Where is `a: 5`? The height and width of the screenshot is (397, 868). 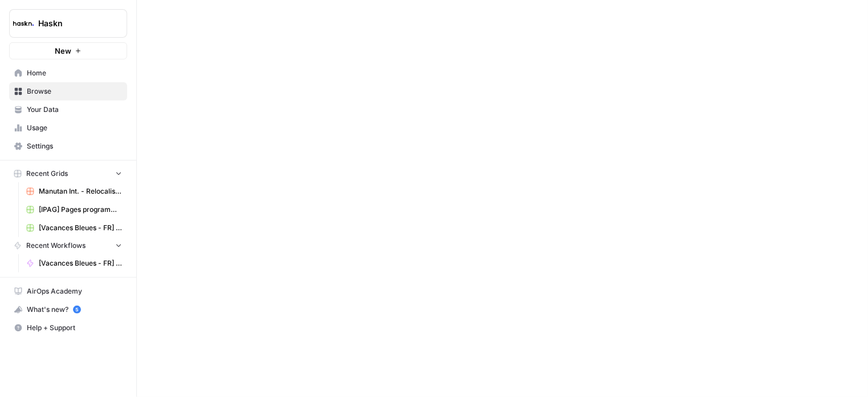
a: 5 is located at coordinates (77, 310).